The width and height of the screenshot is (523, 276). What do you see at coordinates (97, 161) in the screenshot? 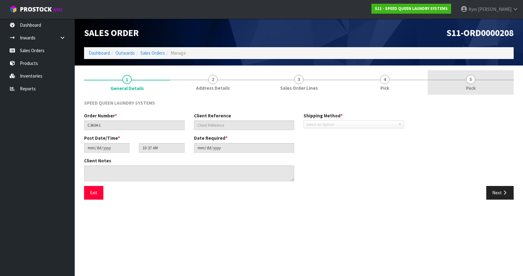
I see `label: Client Notes` at bounding box center [97, 161].